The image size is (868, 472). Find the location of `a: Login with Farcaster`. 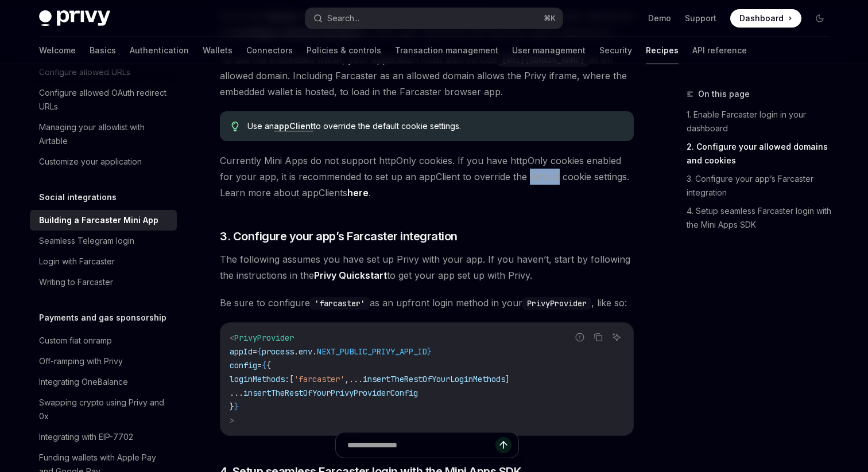

a: Login with Farcaster is located at coordinates (103, 261).